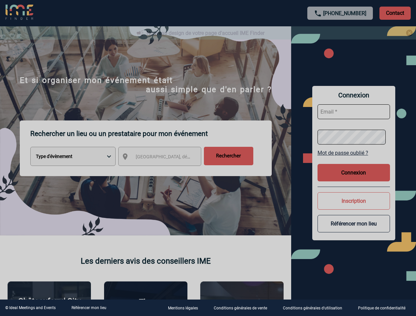 The width and height of the screenshot is (416, 316). I want to click on a: Conditions générales de vente, so click(243, 308).